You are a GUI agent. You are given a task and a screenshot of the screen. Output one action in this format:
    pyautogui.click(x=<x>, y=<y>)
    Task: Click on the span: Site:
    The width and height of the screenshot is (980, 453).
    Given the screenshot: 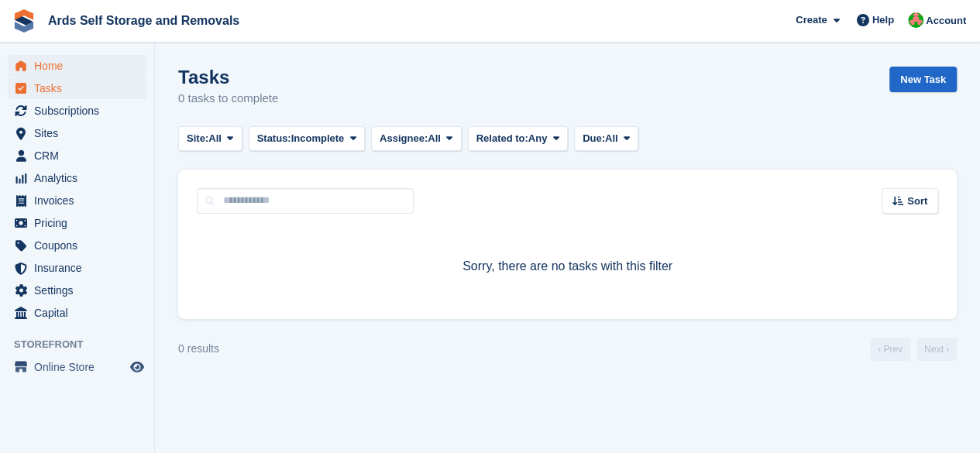 What is the action you would take?
    pyautogui.click(x=197, y=139)
    